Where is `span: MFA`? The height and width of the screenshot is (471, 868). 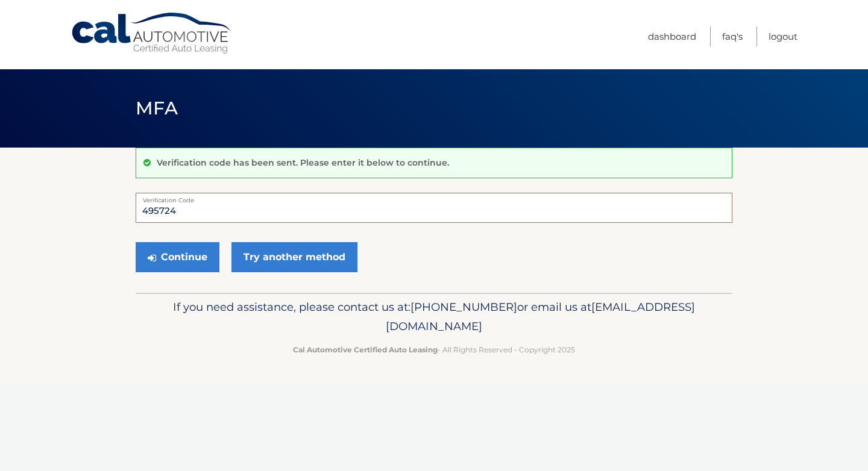
span: MFA is located at coordinates (156, 108).